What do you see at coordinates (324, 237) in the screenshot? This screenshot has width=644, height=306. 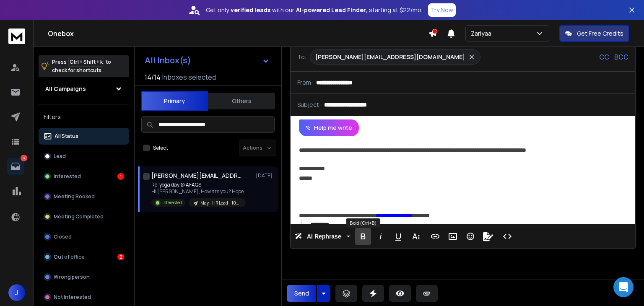 I see `span: AI Rephrase` at bounding box center [324, 237].